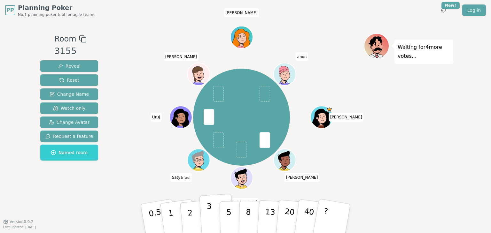  I want to click on button: Reset, so click(69, 80).